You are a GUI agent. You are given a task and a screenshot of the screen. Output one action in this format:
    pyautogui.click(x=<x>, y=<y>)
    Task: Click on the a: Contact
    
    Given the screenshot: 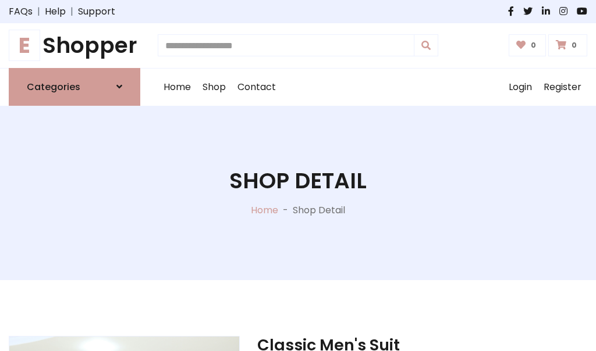 What is the action you would take?
    pyautogui.click(x=257, y=87)
    